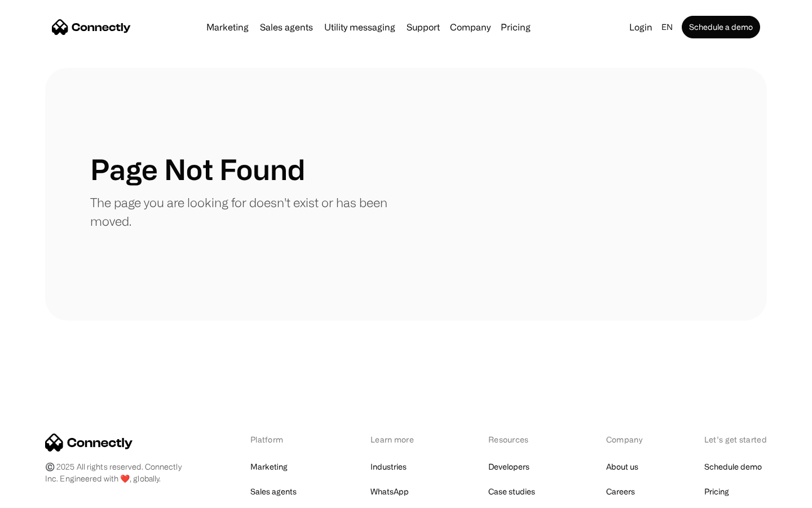  What do you see at coordinates (197, 169) in the screenshot?
I see `h1: Page Not Found` at bounding box center [197, 169].